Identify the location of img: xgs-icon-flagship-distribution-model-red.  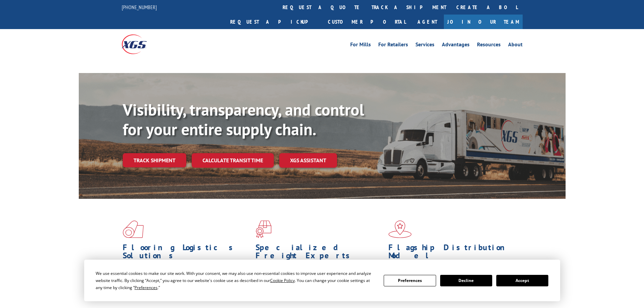
(400, 229).